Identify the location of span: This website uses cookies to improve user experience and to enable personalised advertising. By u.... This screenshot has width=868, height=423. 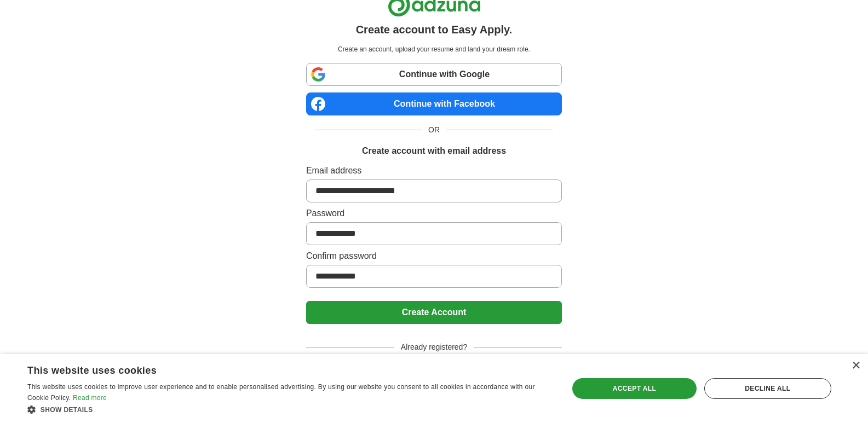
(281, 392).